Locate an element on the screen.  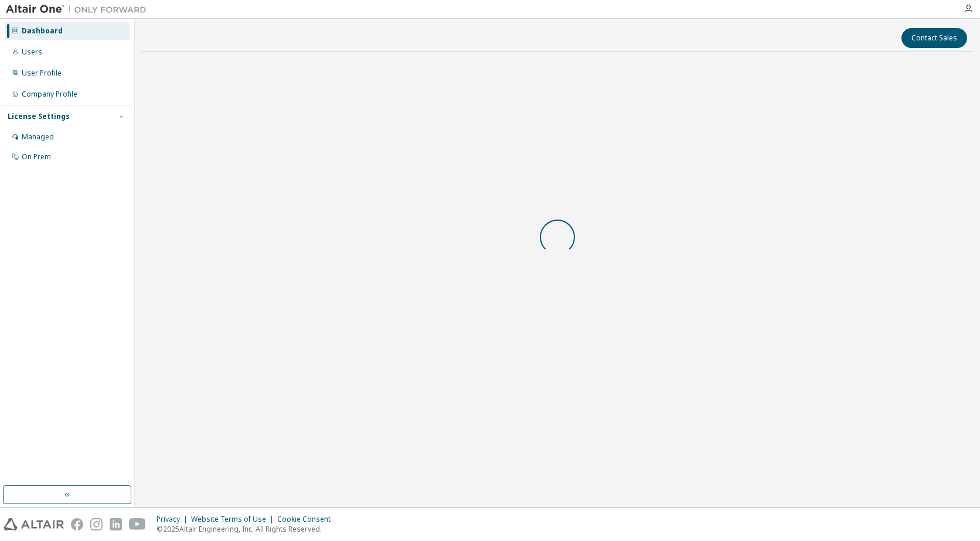
div: Cookie Consent is located at coordinates (307, 519).